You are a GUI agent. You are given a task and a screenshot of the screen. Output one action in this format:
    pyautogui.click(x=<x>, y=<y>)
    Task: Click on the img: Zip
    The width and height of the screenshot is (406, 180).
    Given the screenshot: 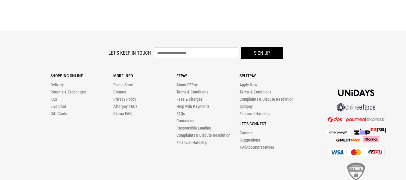 What is the action you would take?
    pyautogui.click(x=362, y=131)
    